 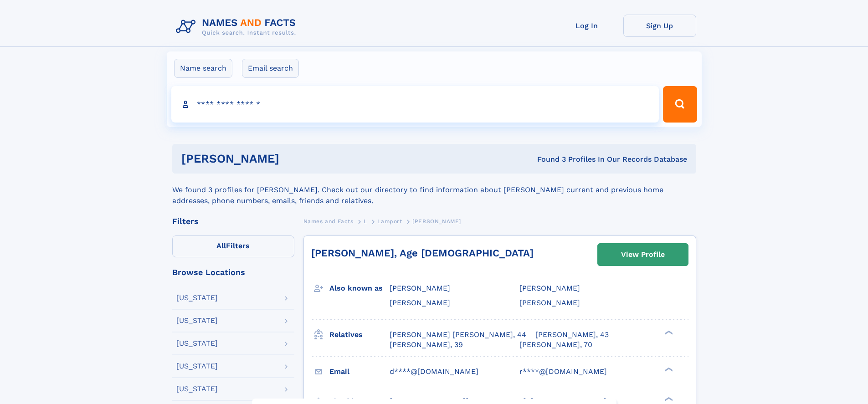 I want to click on div: Filters, so click(x=233, y=221).